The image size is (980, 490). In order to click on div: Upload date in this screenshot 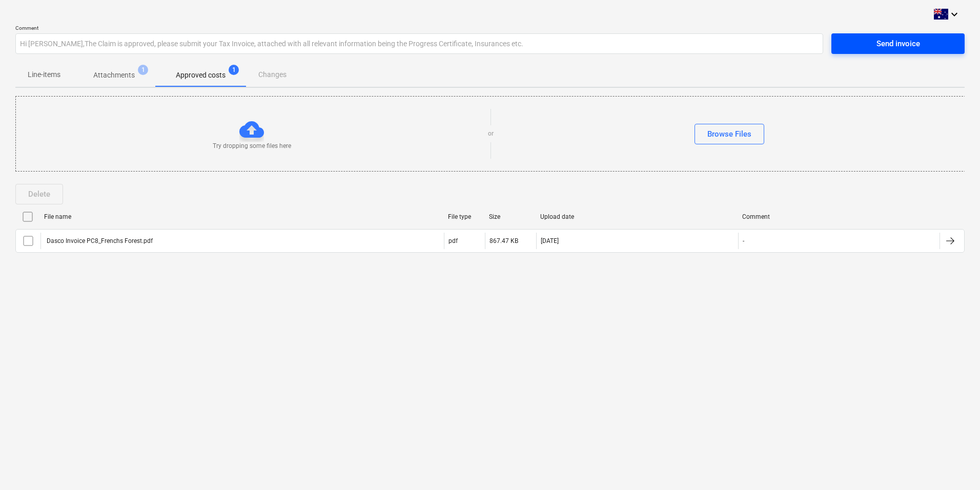, I will do `click(638, 217)`.